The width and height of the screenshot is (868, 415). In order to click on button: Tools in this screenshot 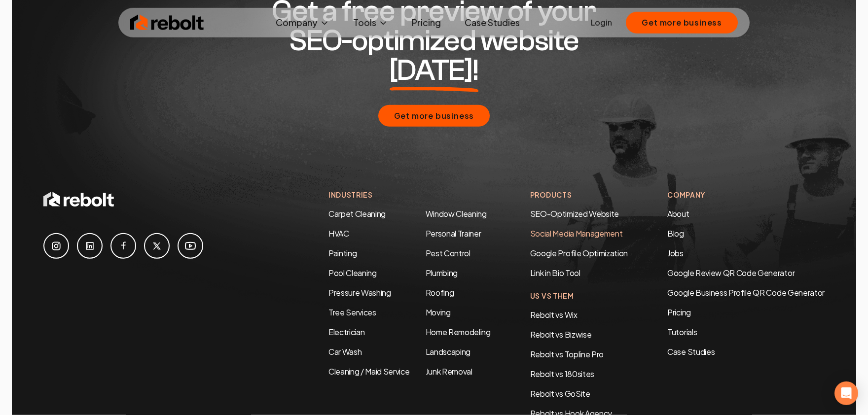, I will do `click(370, 22)`.